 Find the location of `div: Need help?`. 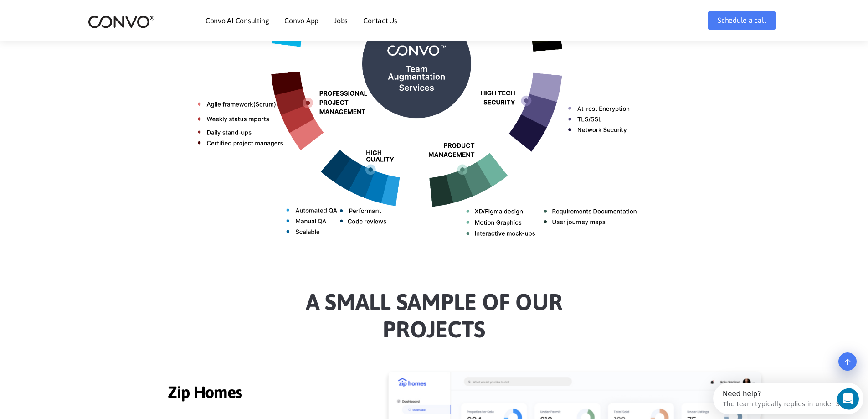

div: Need help? is located at coordinates (70, 11).